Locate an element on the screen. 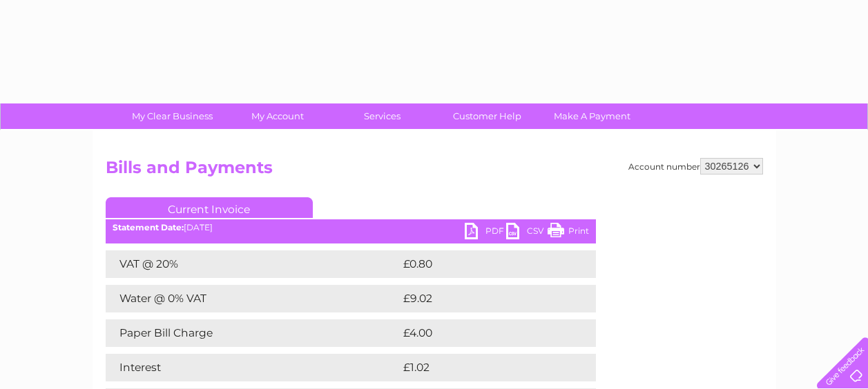 The height and width of the screenshot is (389, 868). a: My Clear Business is located at coordinates (172, 116).